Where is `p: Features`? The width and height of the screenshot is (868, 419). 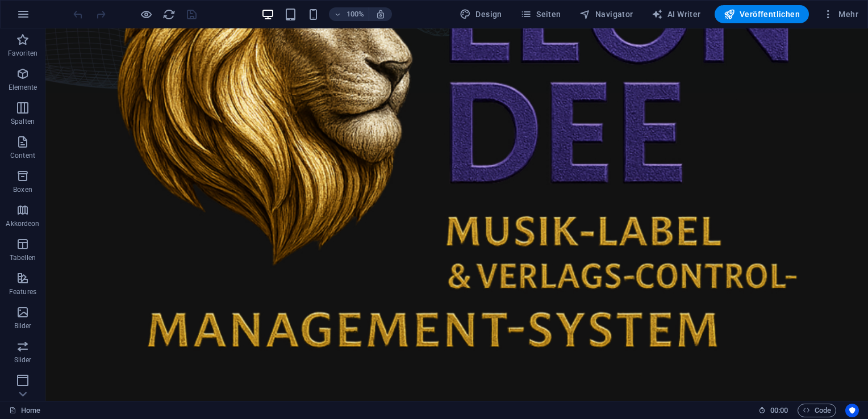
p: Features is located at coordinates (23, 291).